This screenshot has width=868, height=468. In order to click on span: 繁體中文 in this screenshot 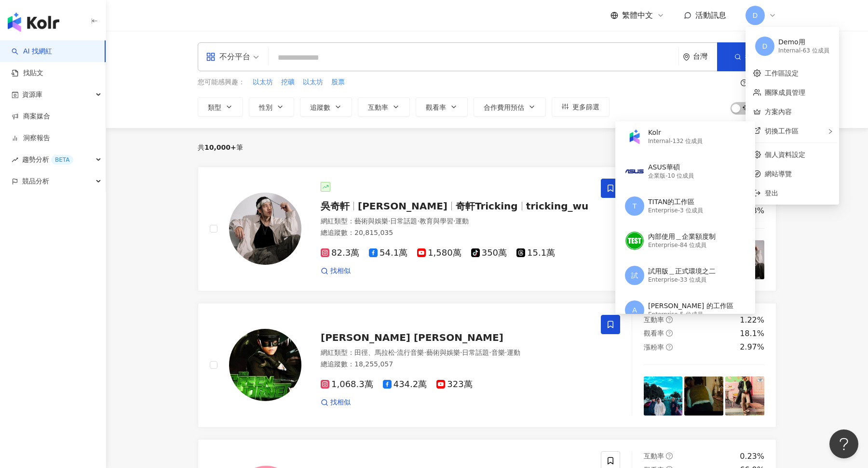, I will do `click(637, 15)`.